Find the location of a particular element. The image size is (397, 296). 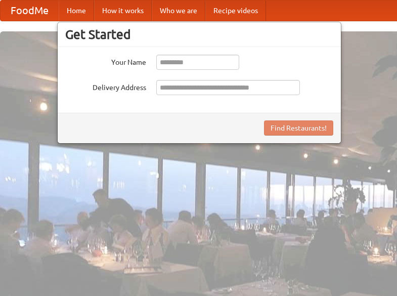

button: Find Restaurants! is located at coordinates (298, 128).